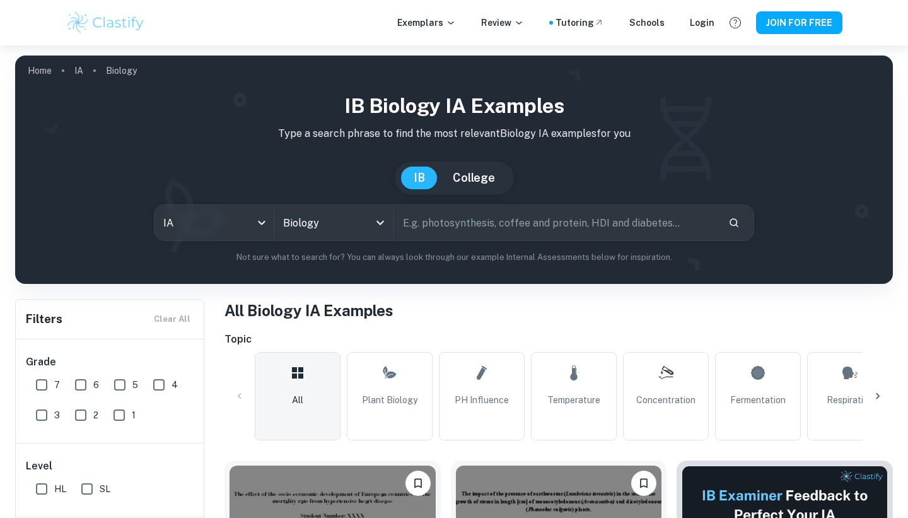 Image resolution: width=908 pixels, height=518 pixels. What do you see at coordinates (110, 466) in the screenshot?
I see `h6: Level` at bounding box center [110, 466].